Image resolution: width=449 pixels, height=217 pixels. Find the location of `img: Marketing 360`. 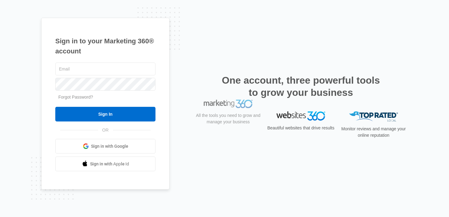

img: Marketing 360 is located at coordinates (228, 116).